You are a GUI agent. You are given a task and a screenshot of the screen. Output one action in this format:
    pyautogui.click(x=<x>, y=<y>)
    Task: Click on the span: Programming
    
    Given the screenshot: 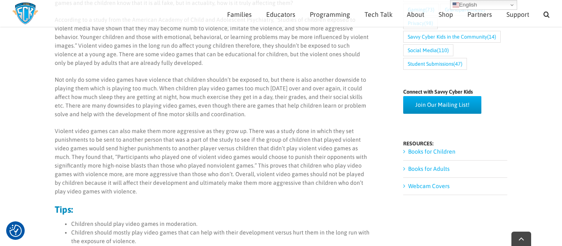 What is the action you would take?
    pyautogui.click(x=330, y=14)
    